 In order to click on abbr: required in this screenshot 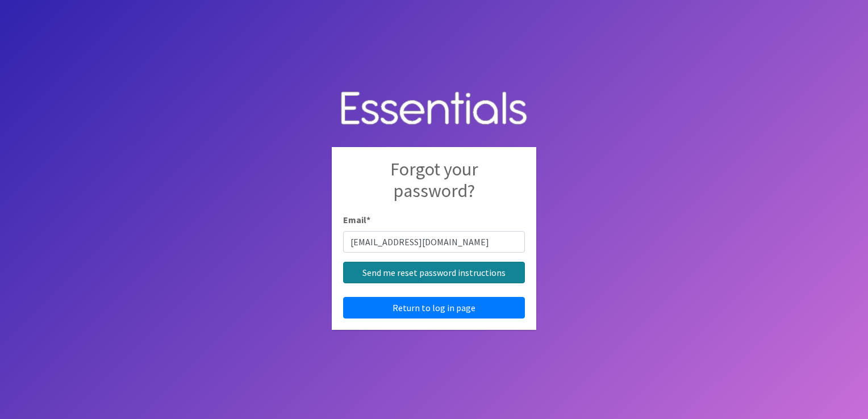, I will do `click(368, 220)`.